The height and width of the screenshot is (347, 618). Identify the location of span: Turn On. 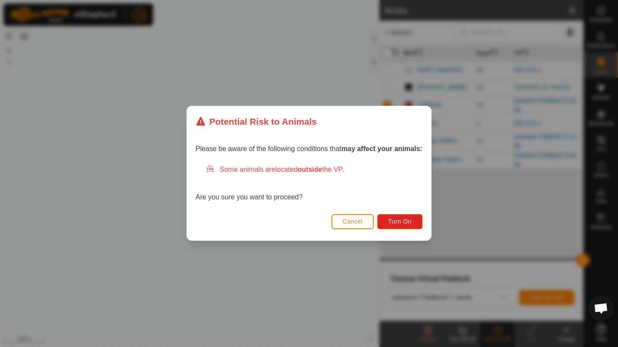
(400, 222).